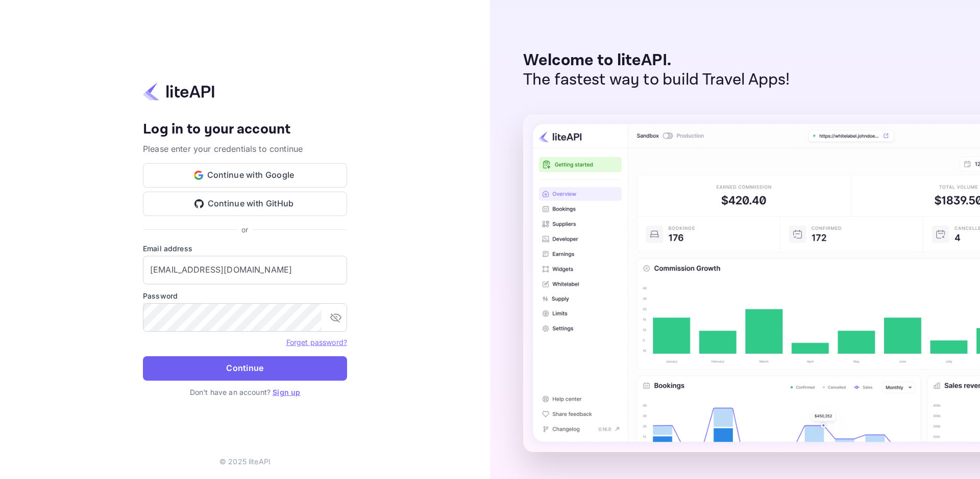 The width and height of the screenshot is (980, 479). What do you see at coordinates (316, 342) in the screenshot?
I see `a: Forget password?` at bounding box center [316, 342].